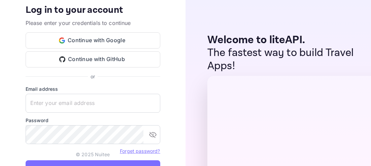 The width and height of the screenshot is (371, 166). Describe the element at coordinates (153, 134) in the screenshot. I see `button: toggle password visibility` at that location.